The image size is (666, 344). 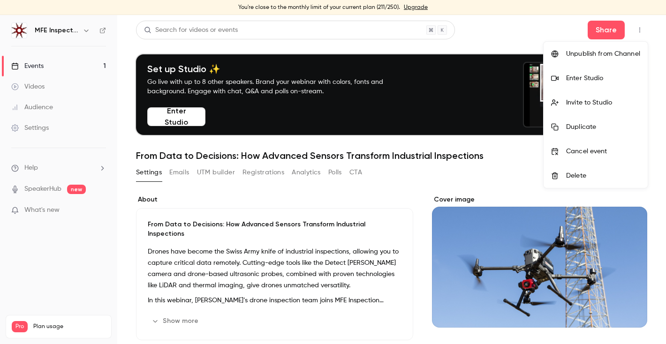 I want to click on div: Unpublish from Channel, so click(x=603, y=54).